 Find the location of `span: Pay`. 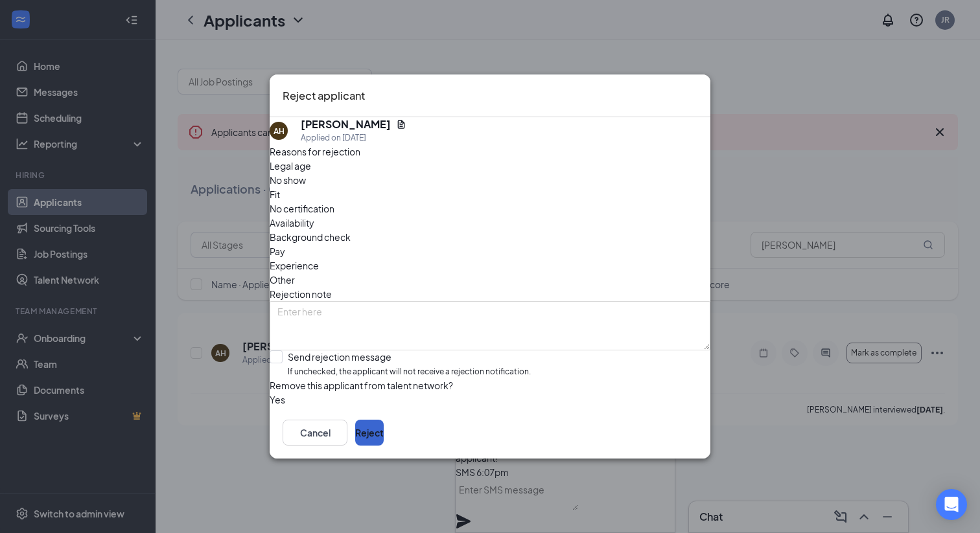

span: Pay is located at coordinates (278, 251).